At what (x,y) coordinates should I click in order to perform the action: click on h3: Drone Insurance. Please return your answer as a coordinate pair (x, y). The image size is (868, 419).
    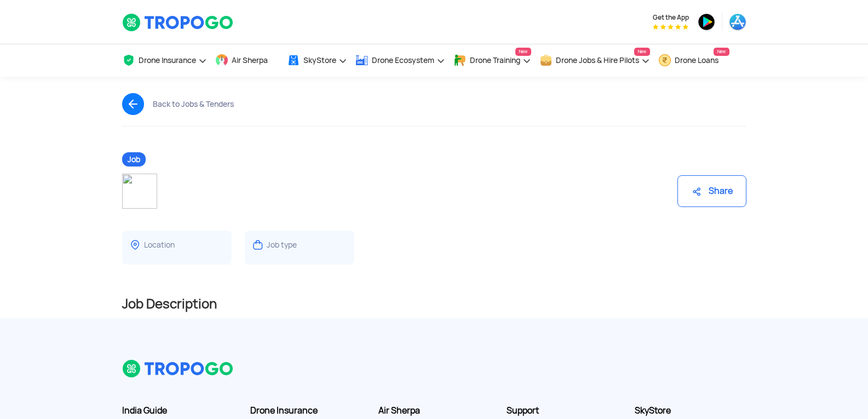
    Looking at the image, I should click on (306, 411).